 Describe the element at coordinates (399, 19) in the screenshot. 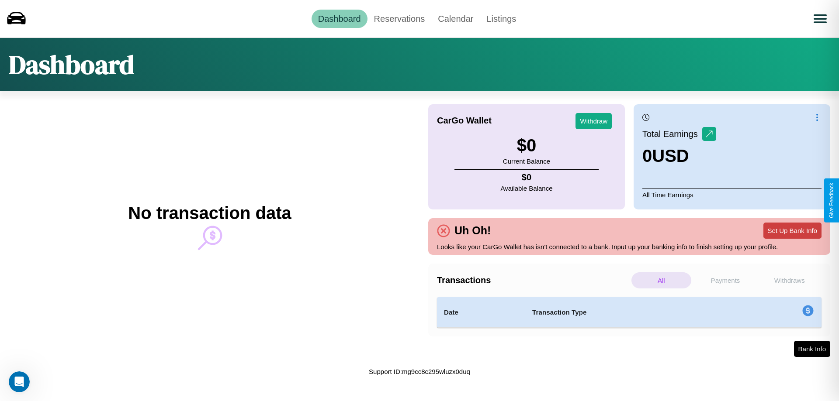

I see `a: Reservations` at that location.